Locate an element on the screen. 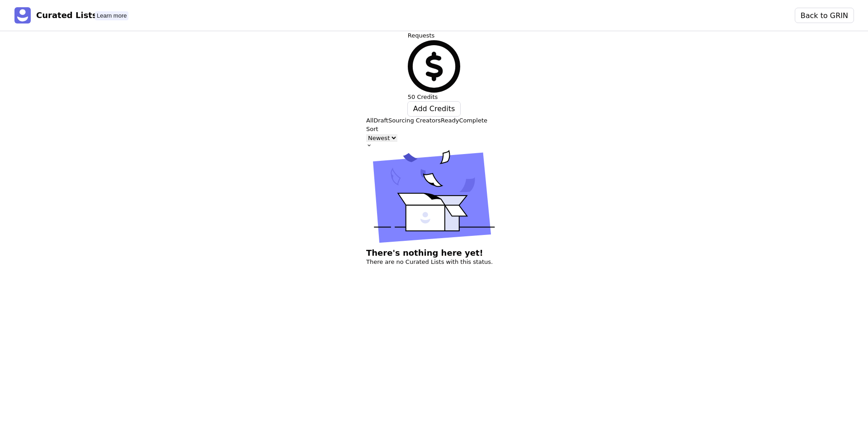 The height and width of the screenshot is (422, 868). h3: Curated Lists is located at coordinates (67, 16).